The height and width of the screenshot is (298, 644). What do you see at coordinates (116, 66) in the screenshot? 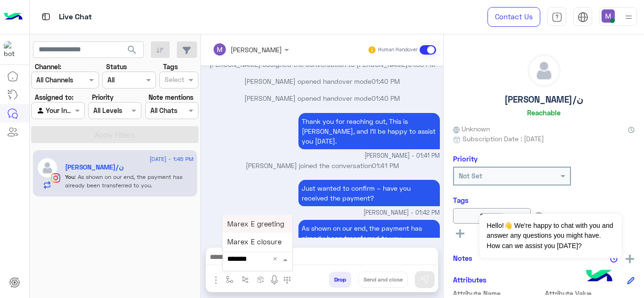
I see `label: Status` at bounding box center [116, 66].